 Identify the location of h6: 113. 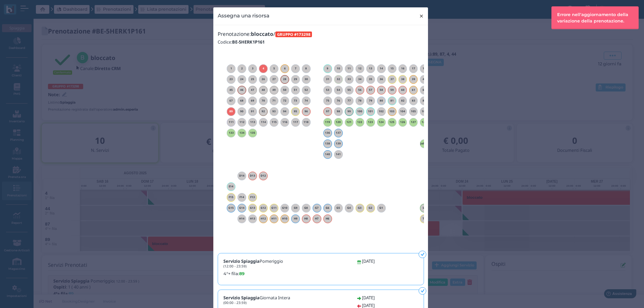
(253, 122).